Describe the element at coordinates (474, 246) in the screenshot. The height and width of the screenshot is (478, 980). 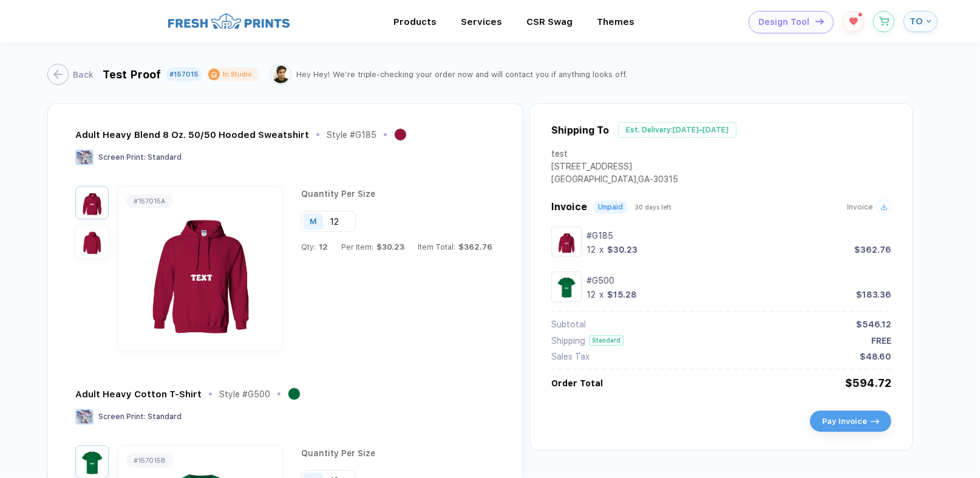
I see `span: $362.76` at that location.